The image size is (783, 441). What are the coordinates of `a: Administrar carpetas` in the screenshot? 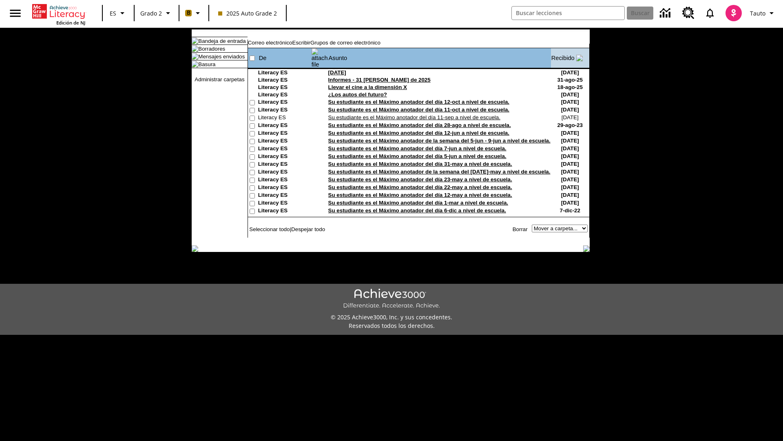 It's located at (219, 79).